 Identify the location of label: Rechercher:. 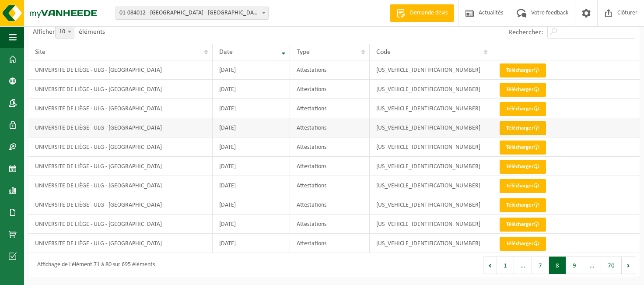
(525, 32).